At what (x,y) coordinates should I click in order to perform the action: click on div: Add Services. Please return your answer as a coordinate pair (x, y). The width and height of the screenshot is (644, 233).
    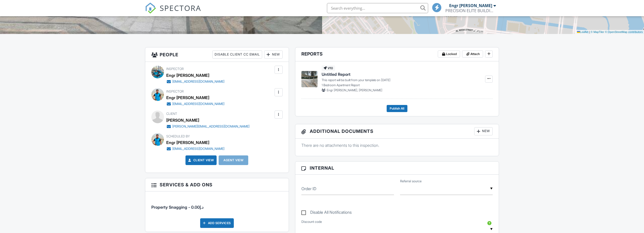
    Looking at the image, I should click on (217, 223).